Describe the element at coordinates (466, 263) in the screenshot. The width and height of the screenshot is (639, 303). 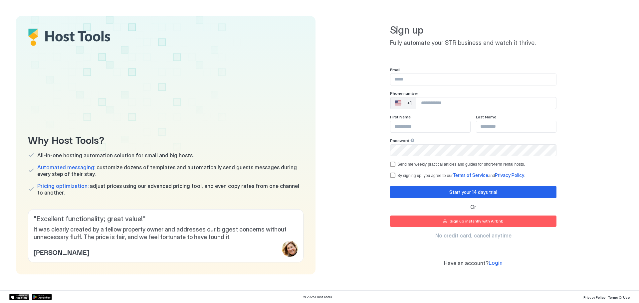
I see `span: Have an account?` at that location.